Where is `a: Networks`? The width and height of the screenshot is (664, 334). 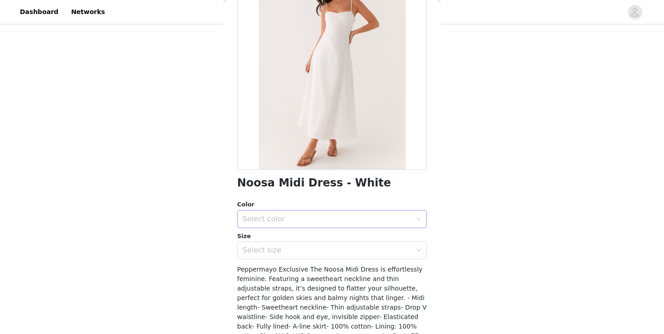 a: Networks is located at coordinates (88, 12).